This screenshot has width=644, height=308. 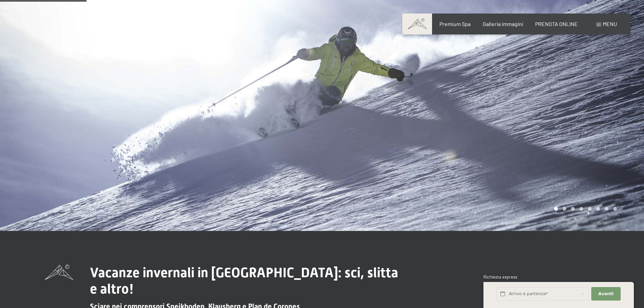 I want to click on span: Richiesta express, so click(x=500, y=277).